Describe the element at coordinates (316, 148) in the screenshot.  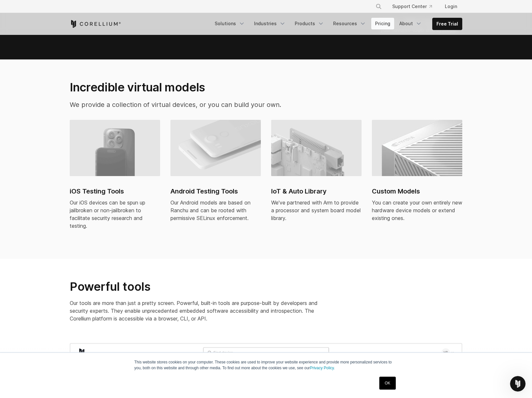
I see `img: IoT & Auto Library` at that location.